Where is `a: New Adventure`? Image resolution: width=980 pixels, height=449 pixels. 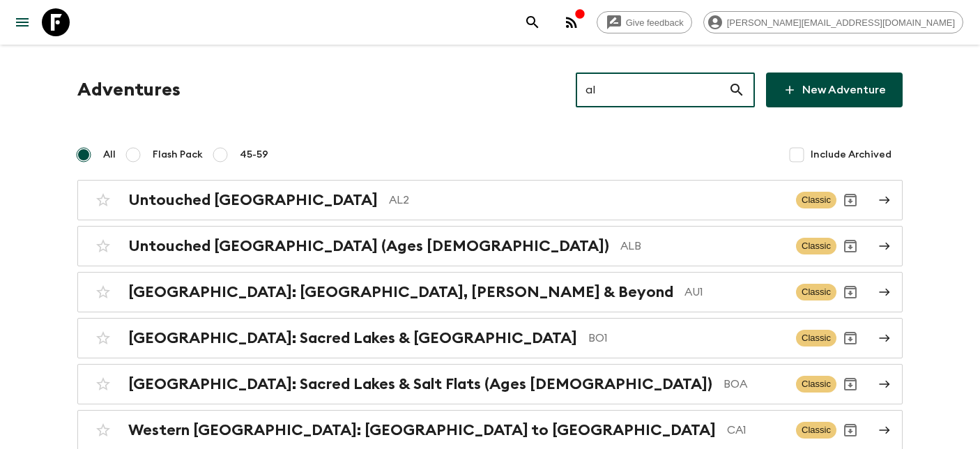 a: New Adventure is located at coordinates (835, 90).